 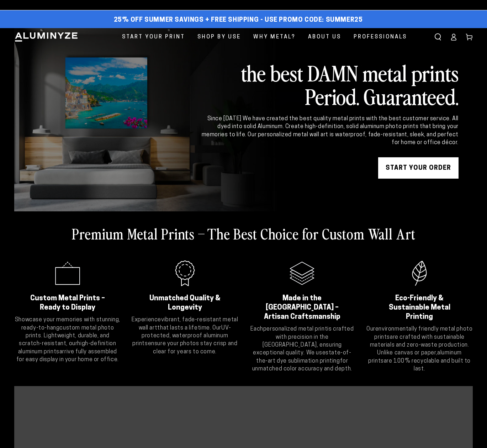 I want to click on strong: aluminum prints, so click(x=415, y=357).